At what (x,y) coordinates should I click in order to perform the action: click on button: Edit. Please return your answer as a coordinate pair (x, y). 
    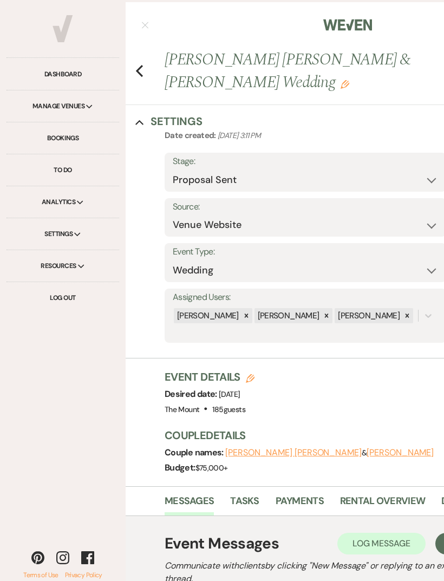
    Looking at the image, I should click on (345, 84).